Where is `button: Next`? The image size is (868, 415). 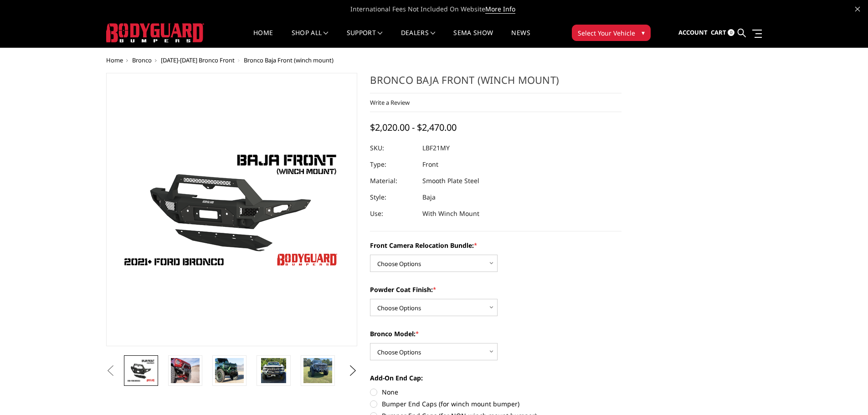 button: Next is located at coordinates (353, 371).